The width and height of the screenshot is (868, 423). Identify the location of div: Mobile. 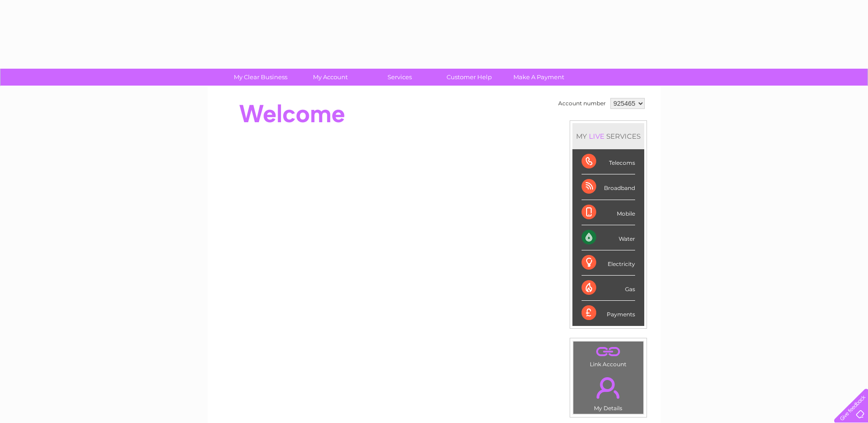
(608, 212).